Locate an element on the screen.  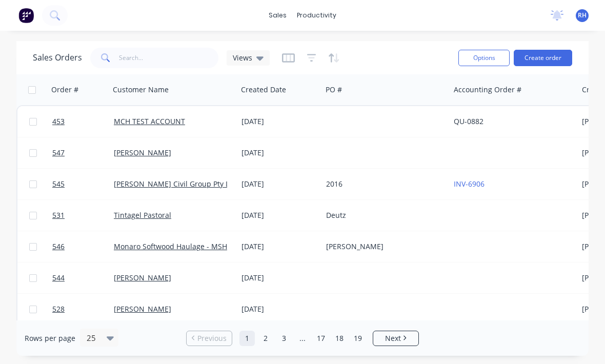
a: Next page is located at coordinates (396, 338).